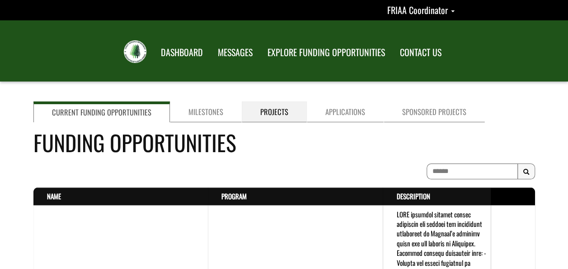 This screenshot has height=269, width=568. I want to click on img: FRIAA Submissions Portal, so click(135, 52).